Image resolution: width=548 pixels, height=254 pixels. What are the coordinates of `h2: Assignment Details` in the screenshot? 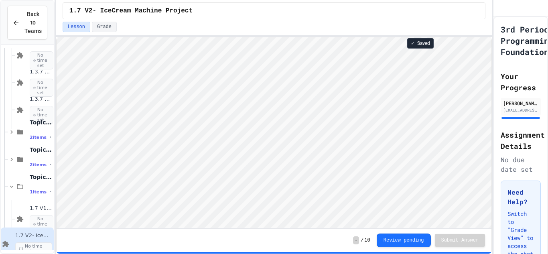 It's located at (521, 140).